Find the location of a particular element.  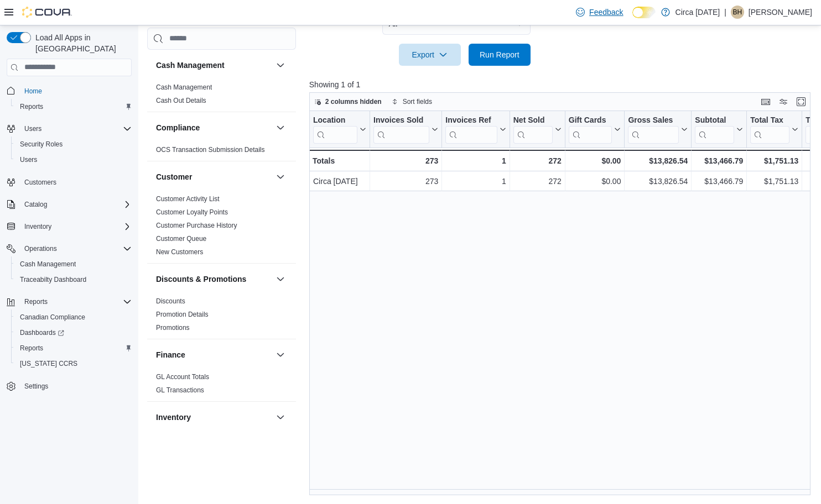

span: Operations is located at coordinates (76, 248).